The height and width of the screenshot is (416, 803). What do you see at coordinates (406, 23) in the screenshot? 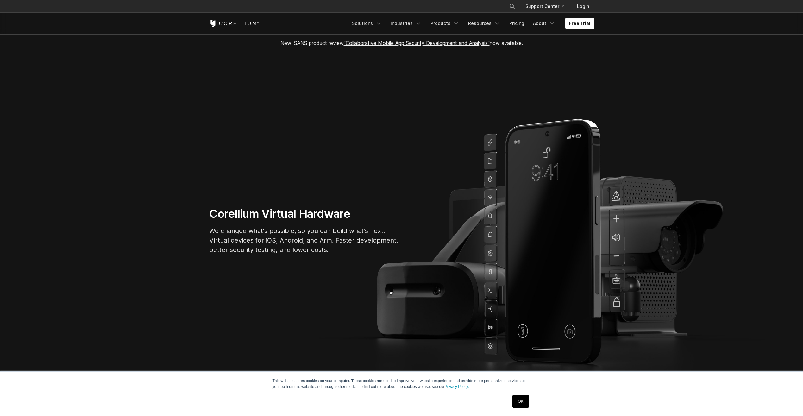
I see `a: Industries` at bounding box center [406, 23].